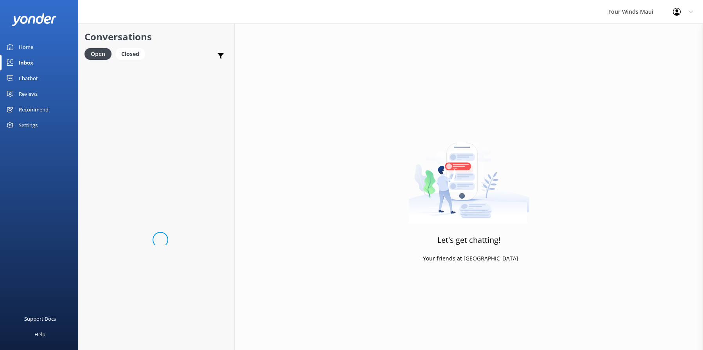  What do you see at coordinates (132, 54) in the screenshot?
I see `a: Closed` at bounding box center [132, 54].